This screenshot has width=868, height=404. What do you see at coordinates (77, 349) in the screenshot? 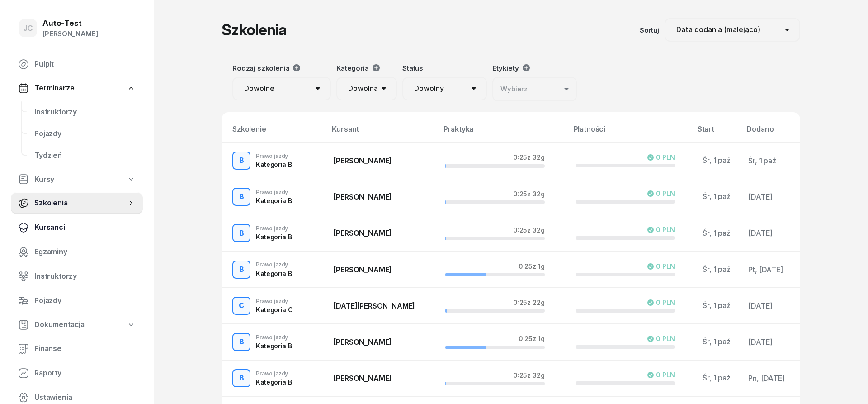
I see `a: Finanse` at bounding box center [77, 349].